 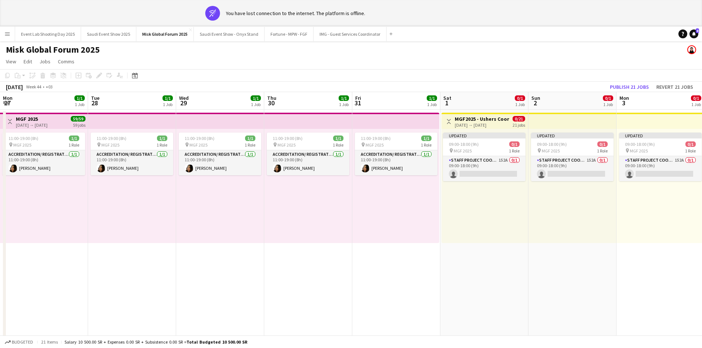 What do you see at coordinates (482, 119) in the screenshot?
I see `h3: MGF2025 - Ushers Coordinator` at bounding box center [482, 119].